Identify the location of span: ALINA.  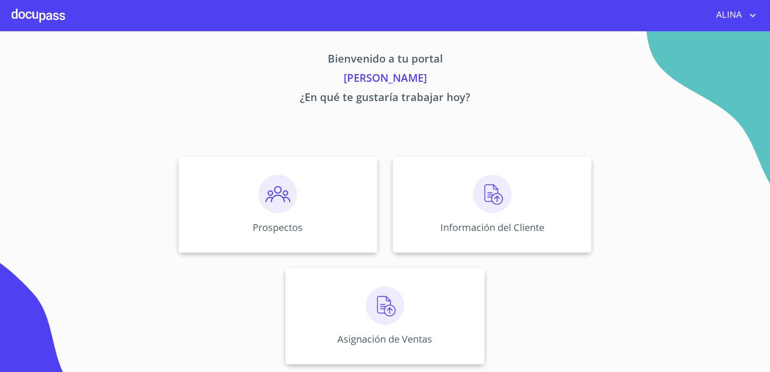
(728, 15).